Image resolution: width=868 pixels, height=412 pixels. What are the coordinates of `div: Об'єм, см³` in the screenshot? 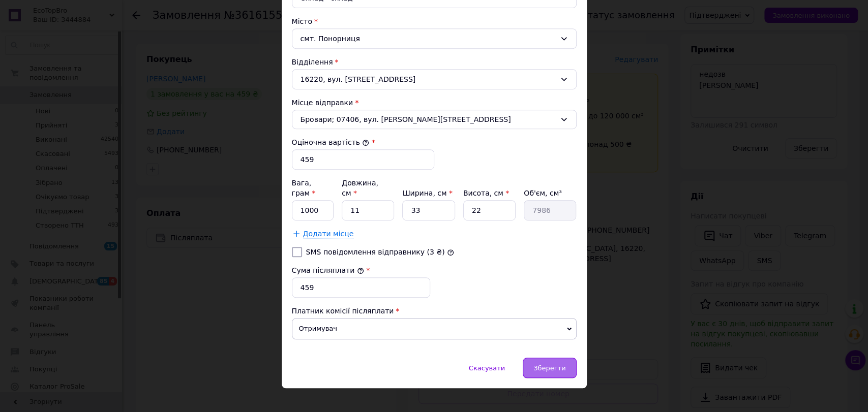 It's located at (550, 193).